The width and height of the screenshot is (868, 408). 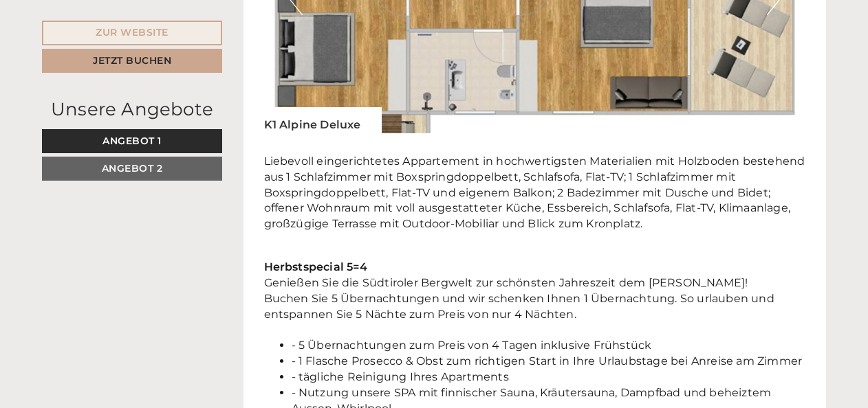 What do you see at coordinates (323, 120) in the screenshot?
I see `div: K1 Alpine Deluxe` at bounding box center [323, 120].